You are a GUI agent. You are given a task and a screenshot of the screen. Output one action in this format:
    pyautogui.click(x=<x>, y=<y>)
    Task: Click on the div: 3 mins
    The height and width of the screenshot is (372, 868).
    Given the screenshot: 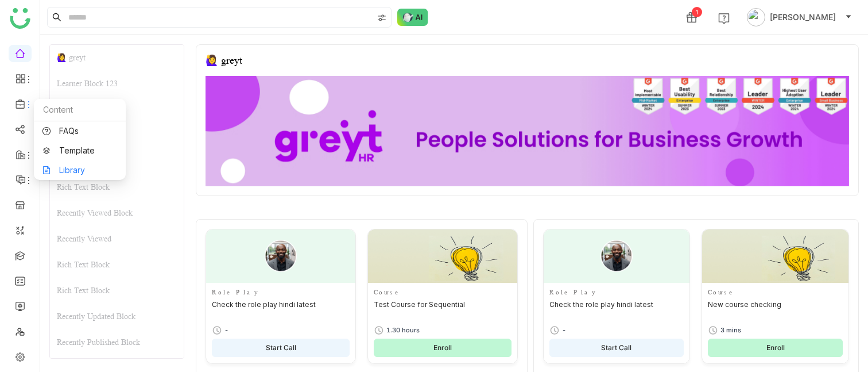 What is the action you would take?
    pyautogui.click(x=731, y=330)
    